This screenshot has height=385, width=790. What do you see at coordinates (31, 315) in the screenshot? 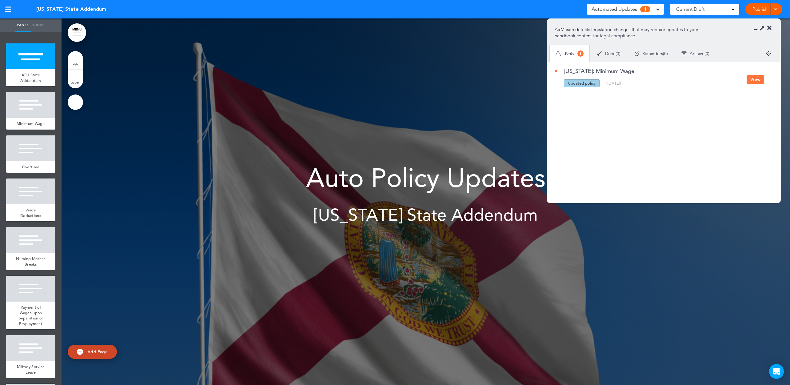
I see `a: Payment of Wages upon Separation of Employment` at bounding box center [31, 315].